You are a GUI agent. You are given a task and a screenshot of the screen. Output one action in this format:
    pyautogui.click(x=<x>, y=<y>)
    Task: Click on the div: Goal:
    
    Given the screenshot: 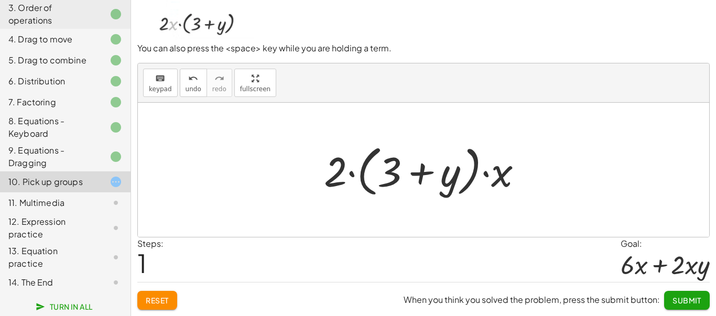 What is the action you would take?
    pyautogui.click(x=665, y=244)
    